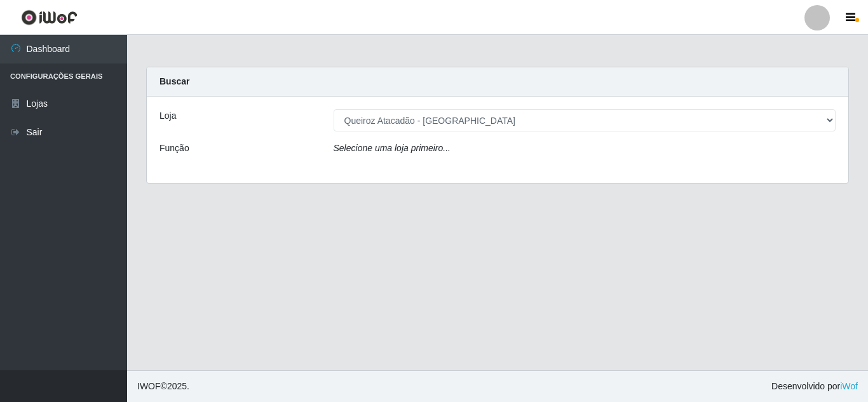  I want to click on span: Desenvolvido por, so click(815, 386).